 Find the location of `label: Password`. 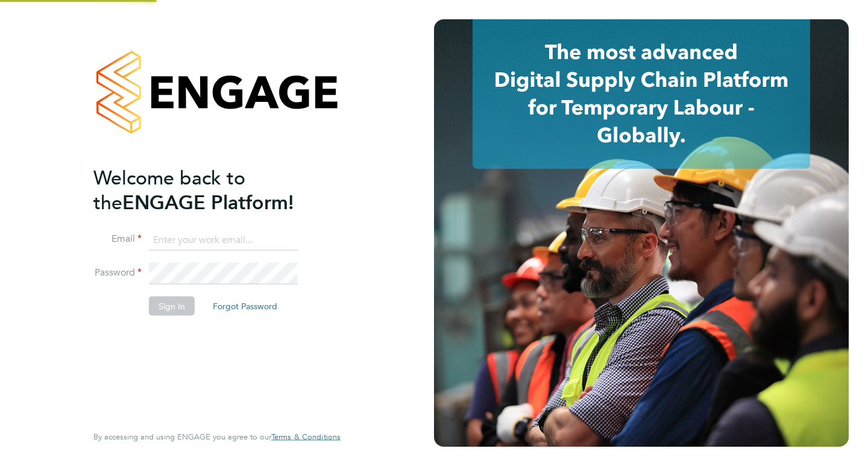

label: Password is located at coordinates (117, 273).